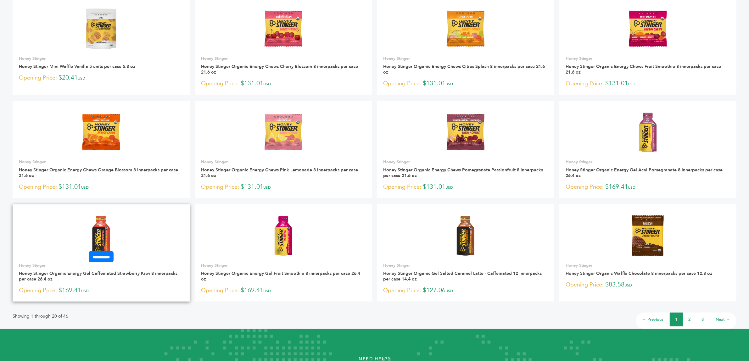  What do you see at coordinates (284, 29) in the screenshot?
I see `img: Honey Stinger Organic Energy Chews Cherry Blossom 8 innerpacks per case 21.6 oz` at bounding box center [284, 29].